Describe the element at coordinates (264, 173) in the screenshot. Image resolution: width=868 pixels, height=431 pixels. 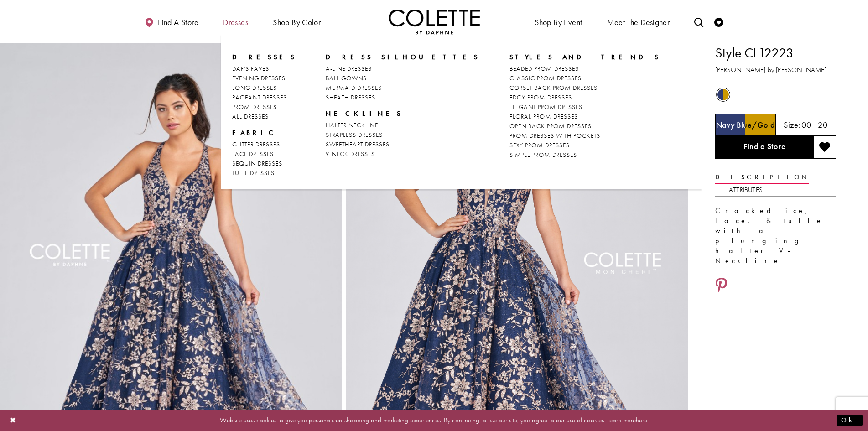
I see `a: TULLE DRESSES` at that location.